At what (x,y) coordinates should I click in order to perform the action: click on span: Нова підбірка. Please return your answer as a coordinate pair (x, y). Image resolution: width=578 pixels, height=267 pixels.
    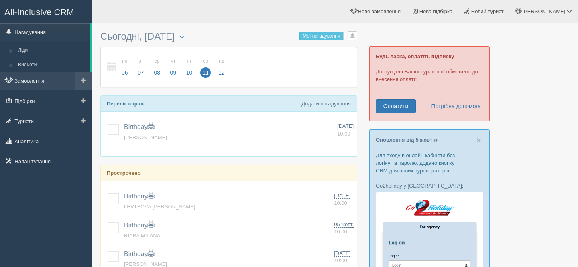
    Looking at the image, I should click on (436, 11).